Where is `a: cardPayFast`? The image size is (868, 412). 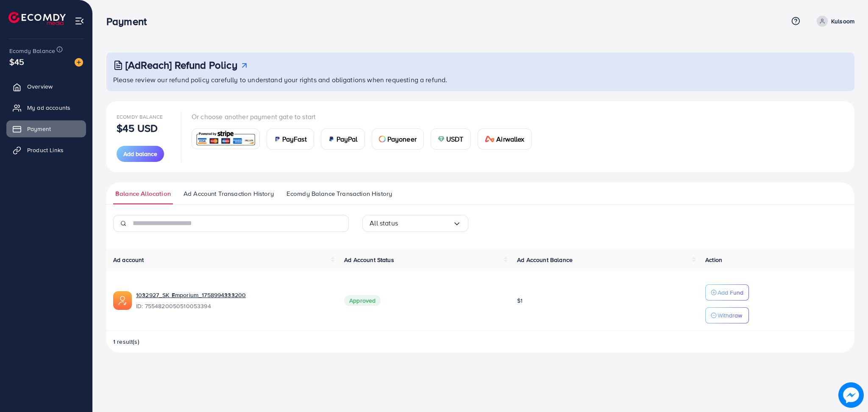 a: cardPayFast is located at coordinates (290, 139).